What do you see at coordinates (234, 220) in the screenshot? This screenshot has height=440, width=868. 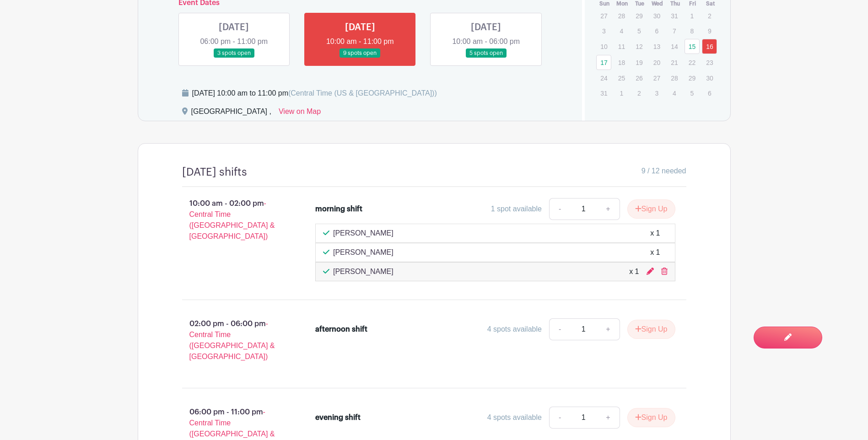 I see `p: 10:00 am - 02:00 pm` at bounding box center [234, 220].